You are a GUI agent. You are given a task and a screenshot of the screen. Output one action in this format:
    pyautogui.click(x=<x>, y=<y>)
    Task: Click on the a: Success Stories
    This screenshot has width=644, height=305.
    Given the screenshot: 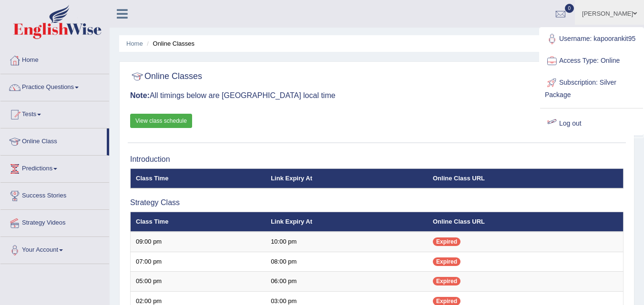 What is the action you would take?
    pyautogui.click(x=54, y=195)
    